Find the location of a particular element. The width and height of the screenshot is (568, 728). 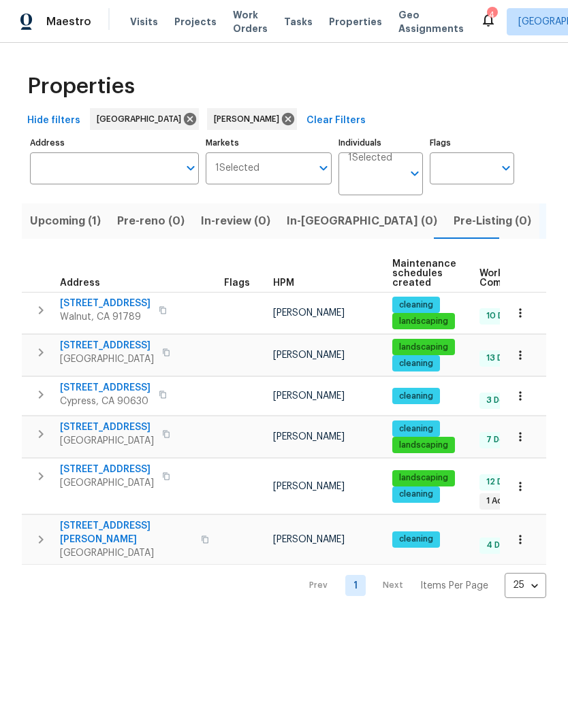

span: Geo Assignments is located at coordinates (431, 22).